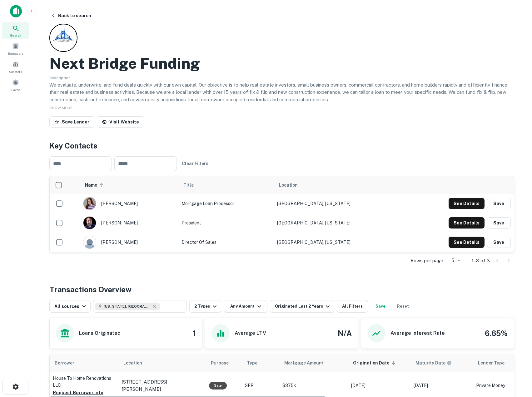 This screenshot has width=532, height=397. I want to click on p: We evaluate, underwrite, and fund deals quickly with our own capital. Our objective is to help re..., so click(282, 92).